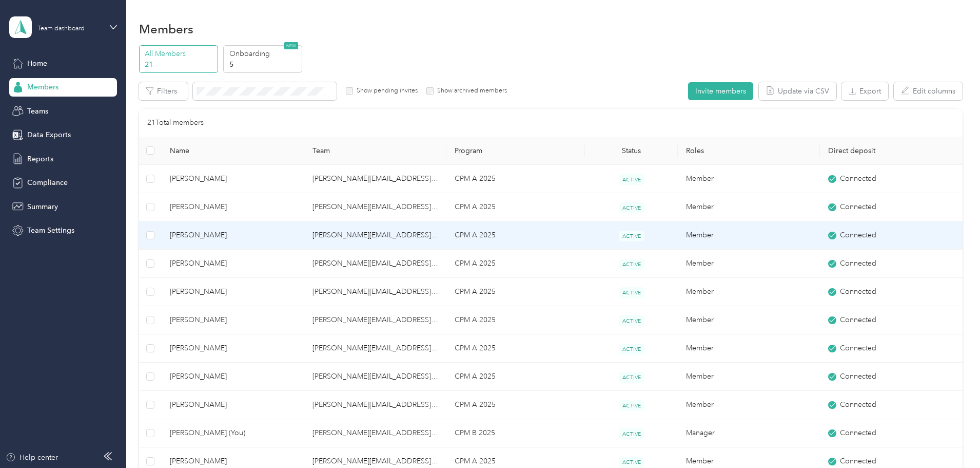 The image size is (980, 468). Describe the element at coordinates (42, 207) in the screenshot. I see `span: Summary` at that location.